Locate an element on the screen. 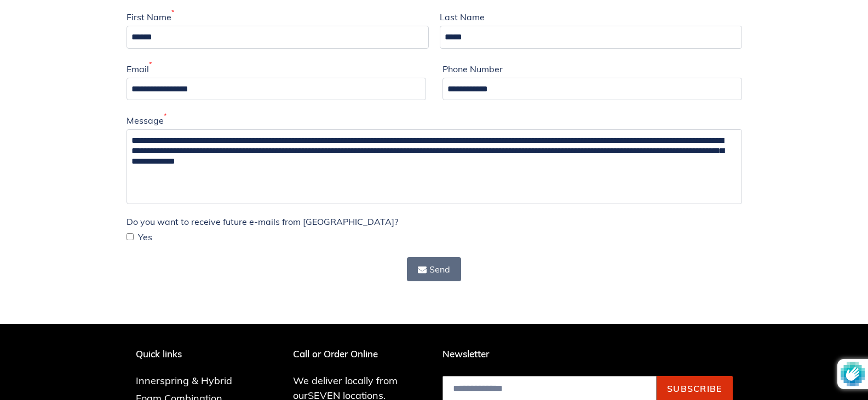  button: Send is located at coordinates (434, 269).